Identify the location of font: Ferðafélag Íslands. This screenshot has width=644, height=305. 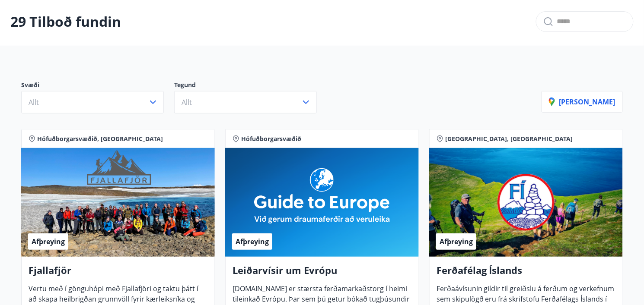
(479, 270).